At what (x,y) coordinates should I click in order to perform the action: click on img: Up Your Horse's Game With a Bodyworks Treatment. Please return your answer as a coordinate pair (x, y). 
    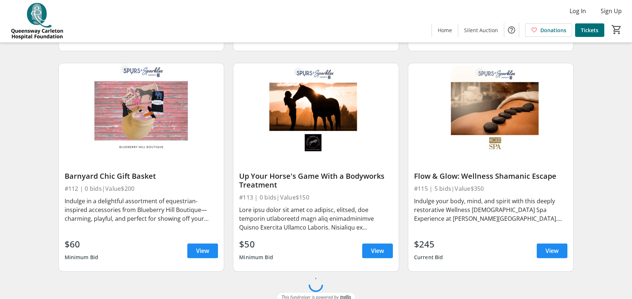
    Looking at the image, I should click on (316, 109).